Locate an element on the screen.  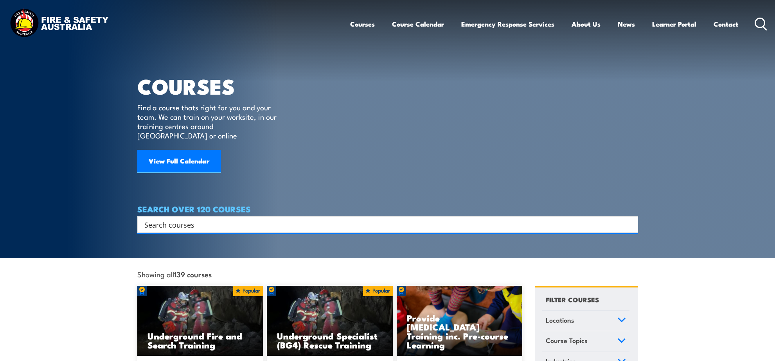
input: Search input is located at coordinates (383, 224).